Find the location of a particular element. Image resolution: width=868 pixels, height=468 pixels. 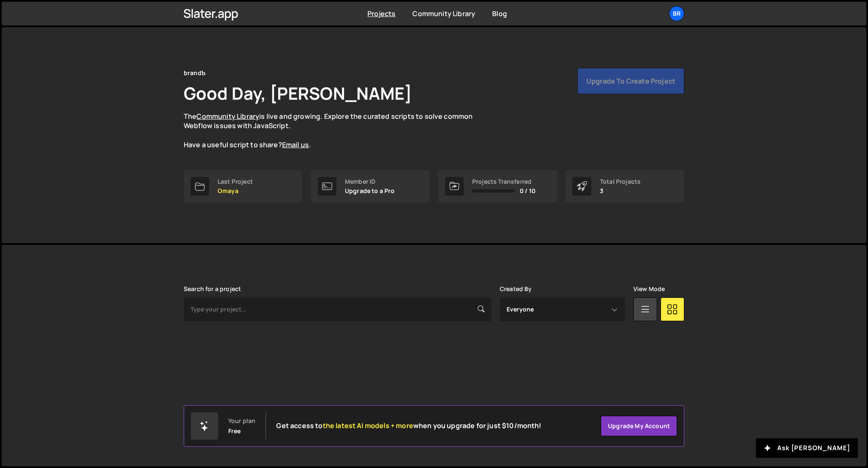

a: Upgrade my account is located at coordinates (639, 425).